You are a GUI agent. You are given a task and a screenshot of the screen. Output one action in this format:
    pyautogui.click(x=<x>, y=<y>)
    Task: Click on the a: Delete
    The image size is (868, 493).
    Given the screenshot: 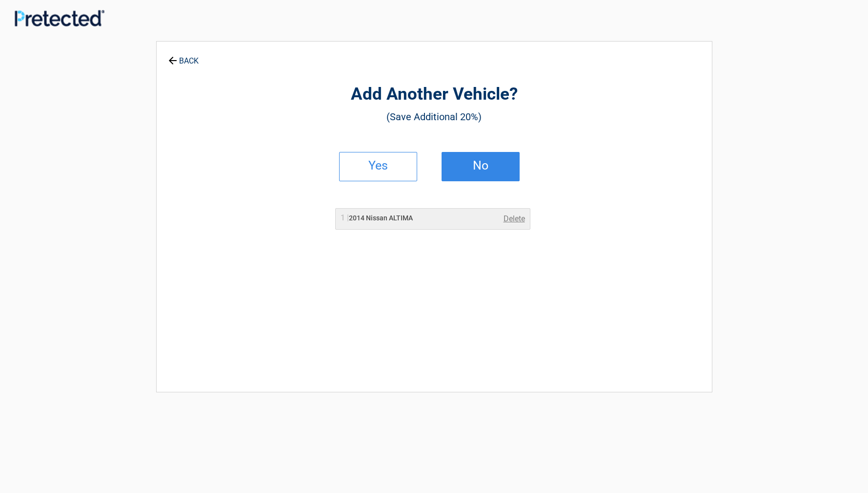 What is the action you would take?
    pyautogui.click(x=514, y=219)
    